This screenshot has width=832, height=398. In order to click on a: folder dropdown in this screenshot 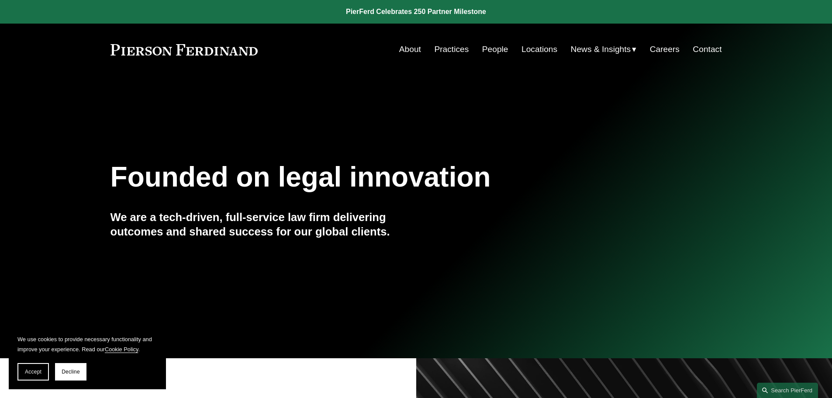, I will do `click(604, 49)`.